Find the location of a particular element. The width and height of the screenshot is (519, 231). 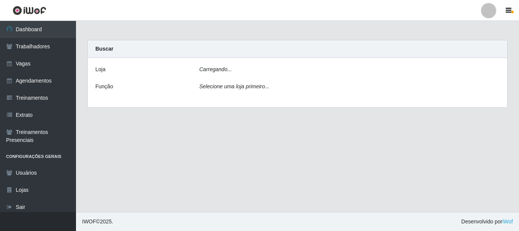

label: Loja is located at coordinates (100, 69).